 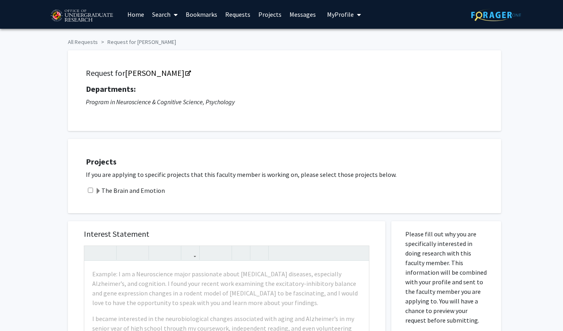 I want to click on a: Home, so click(x=136, y=14).